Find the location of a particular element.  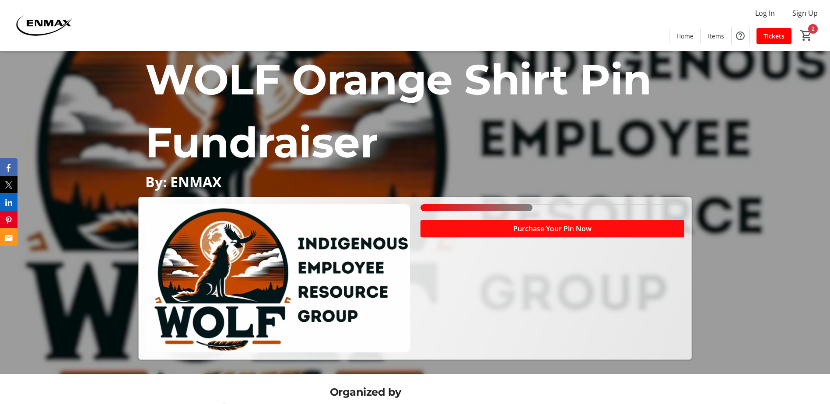

a: Tickets is located at coordinates (774, 36).